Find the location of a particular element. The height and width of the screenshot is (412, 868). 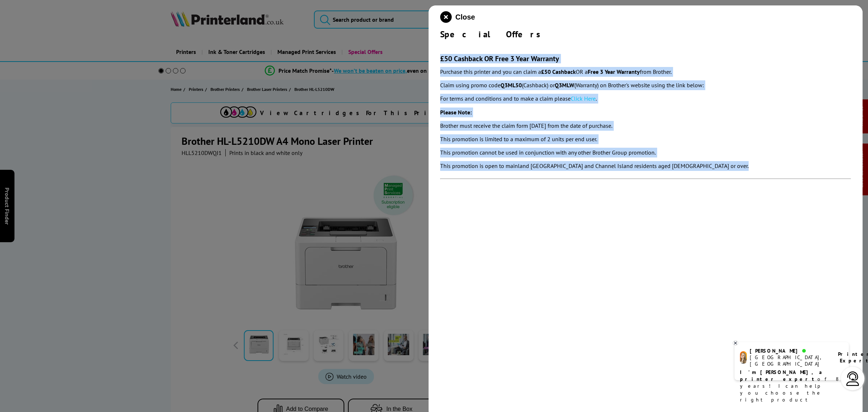

button: close modal is located at coordinates (457, 17).